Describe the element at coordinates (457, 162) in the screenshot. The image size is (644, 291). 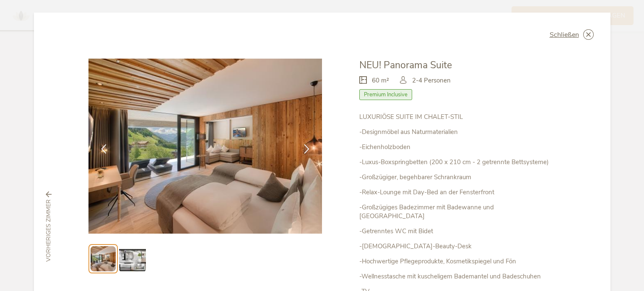
I see `p: -Luxus-Boxspringbetten (200 x 210 cm - 2 getrennte Bettsysteme)` at that location.